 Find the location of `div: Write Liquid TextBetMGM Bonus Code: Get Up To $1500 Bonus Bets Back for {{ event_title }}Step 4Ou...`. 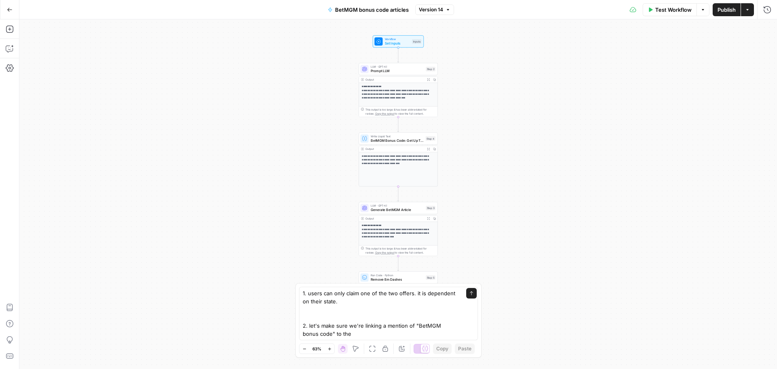

div: Write Liquid TextBetMGM Bonus Code: Get Up To $1500 Bonus Bets Back for {{ event_title }}Step 4Ou... is located at coordinates (398, 160).